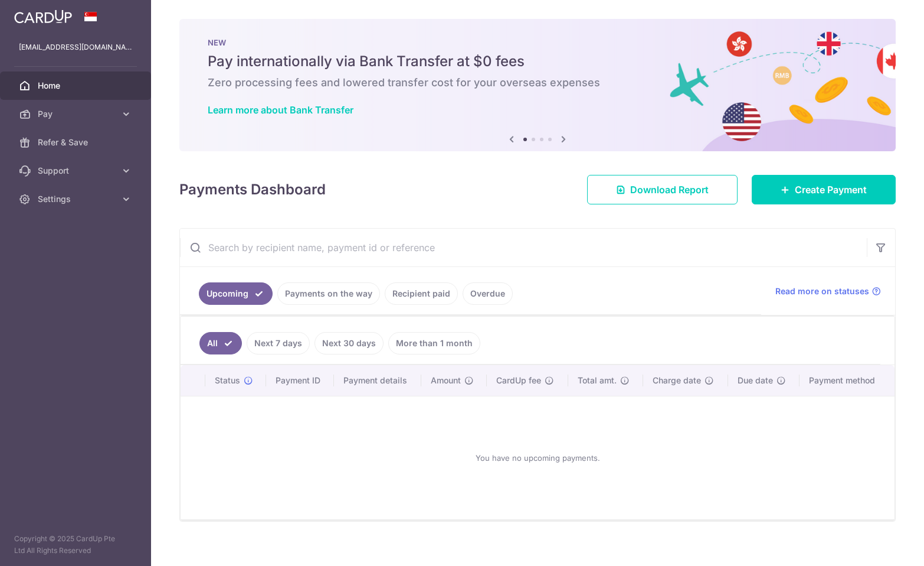 The height and width of the screenshot is (566, 924). Describe the element at coordinates (662, 189) in the screenshot. I see `a: Download Report` at that location.